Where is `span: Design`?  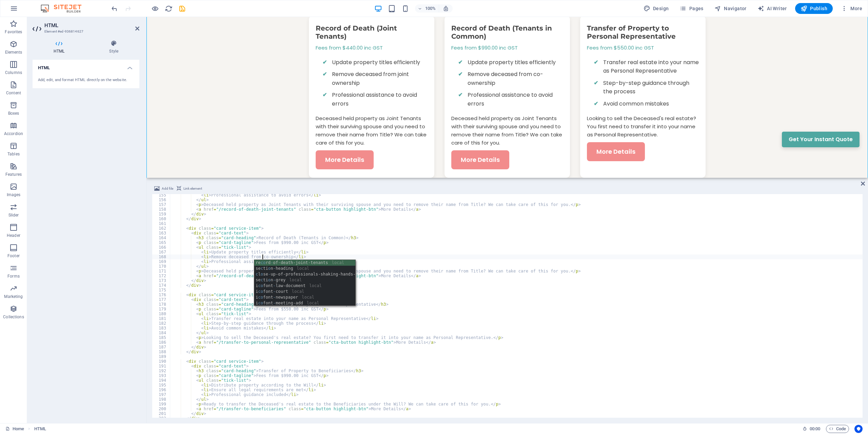
span: Design is located at coordinates (656, 8).